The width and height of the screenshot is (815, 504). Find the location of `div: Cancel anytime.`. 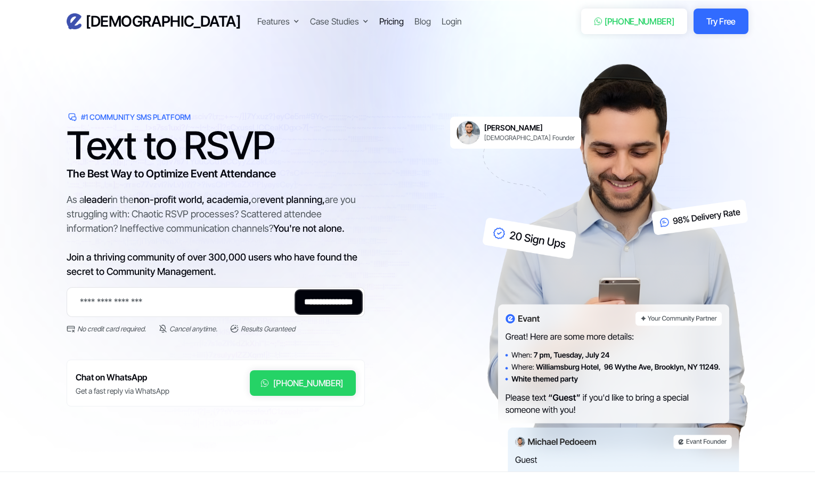

div: Cancel anytime. is located at coordinates (193, 328).